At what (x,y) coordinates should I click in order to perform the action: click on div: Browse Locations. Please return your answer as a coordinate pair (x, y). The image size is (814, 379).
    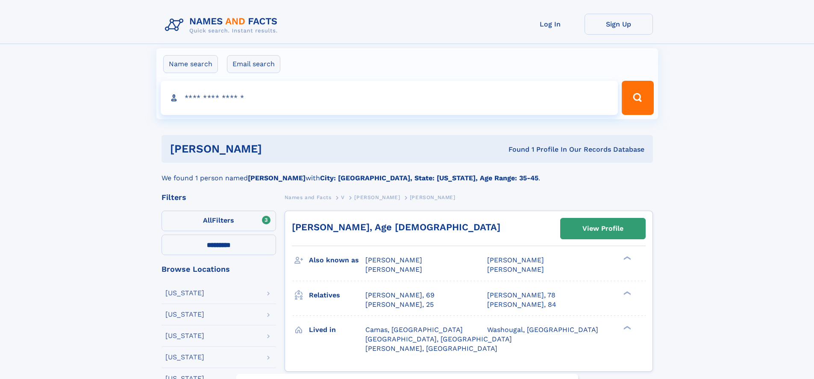
    Looking at the image, I should click on (219, 269).